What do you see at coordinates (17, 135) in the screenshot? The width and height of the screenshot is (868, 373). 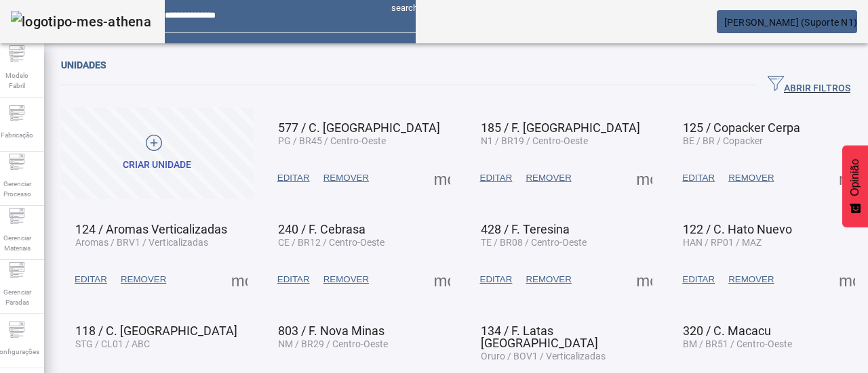 I see `font: Fabricação` at bounding box center [17, 135].